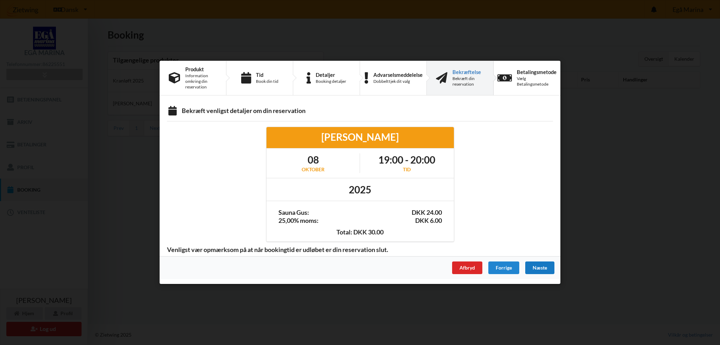 The height and width of the screenshot is (345, 720). Describe the element at coordinates (468, 72) in the screenshot. I see `div: Bekræftelse` at that location.